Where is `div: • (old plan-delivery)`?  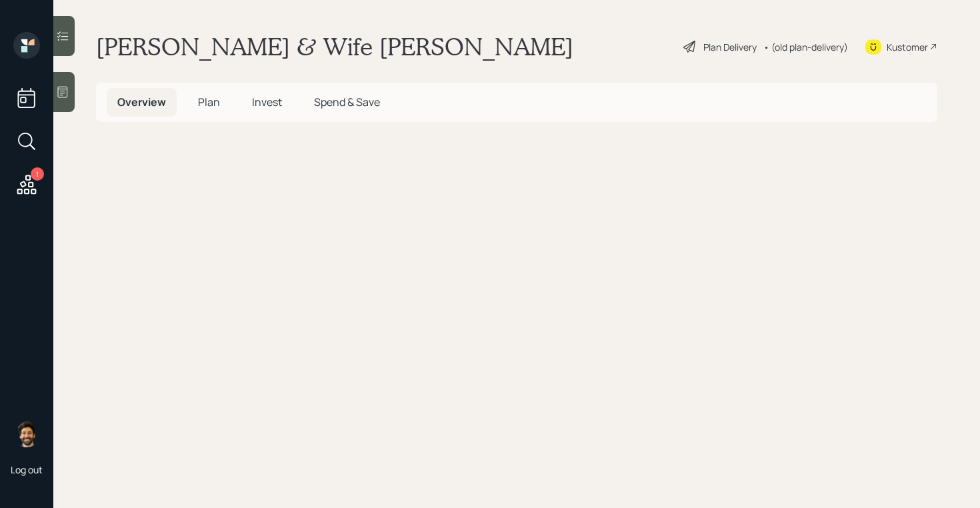
div: • (old plan-delivery) is located at coordinates (805, 46).